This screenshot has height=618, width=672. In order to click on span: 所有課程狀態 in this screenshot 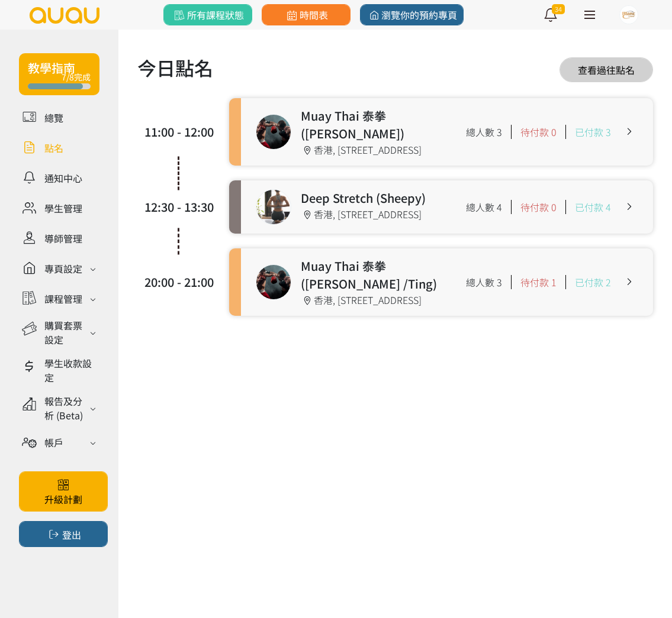, I will do `click(207, 15)`.